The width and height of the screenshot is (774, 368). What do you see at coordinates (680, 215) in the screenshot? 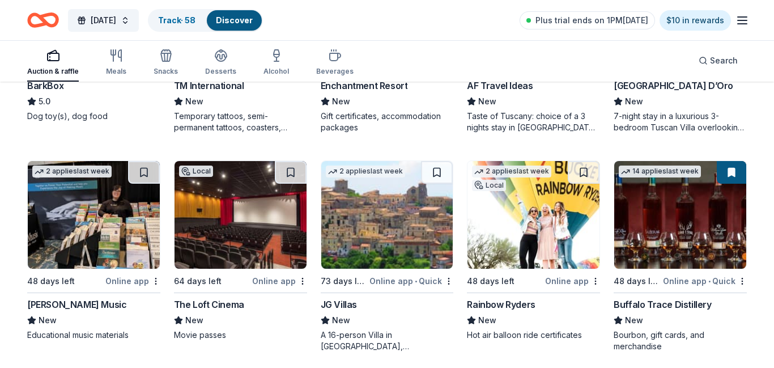
I see `img: Image for Buffalo Trace Distillery` at bounding box center [680, 215].